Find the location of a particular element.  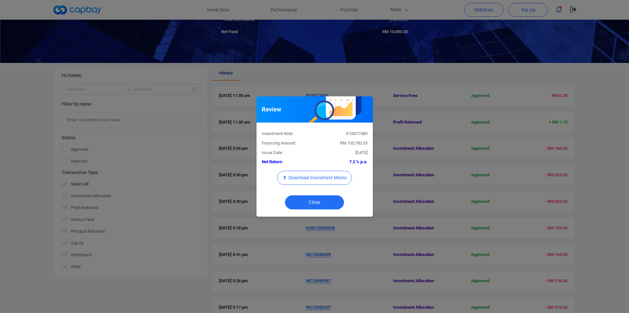

div: 7.2 % p.a. is located at coordinates (344, 162).